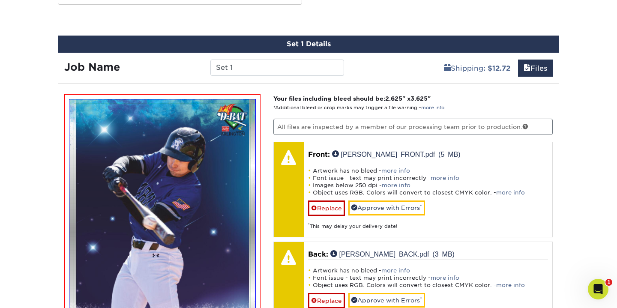 The image size is (617, 308). Describe the element at coordinates (318, 254) in the screenshot. I see `span: Back:` at that location.